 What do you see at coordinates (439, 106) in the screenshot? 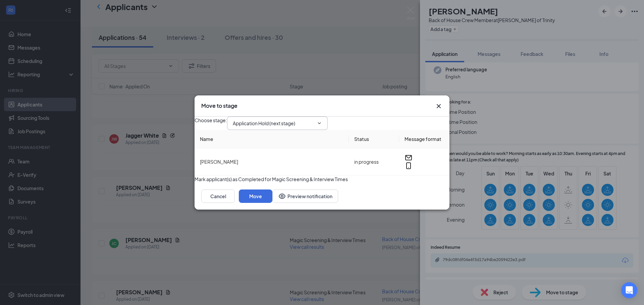
I see `button: Close` at bounding box center [439, 106].